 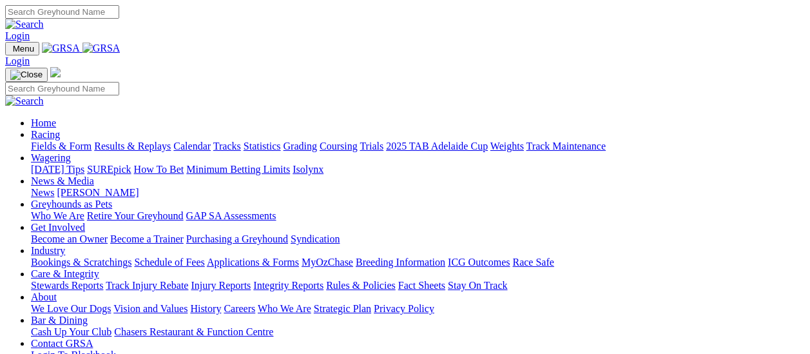 I want to click on a: Greyhounds as Pets, so click(x=72, y=204).